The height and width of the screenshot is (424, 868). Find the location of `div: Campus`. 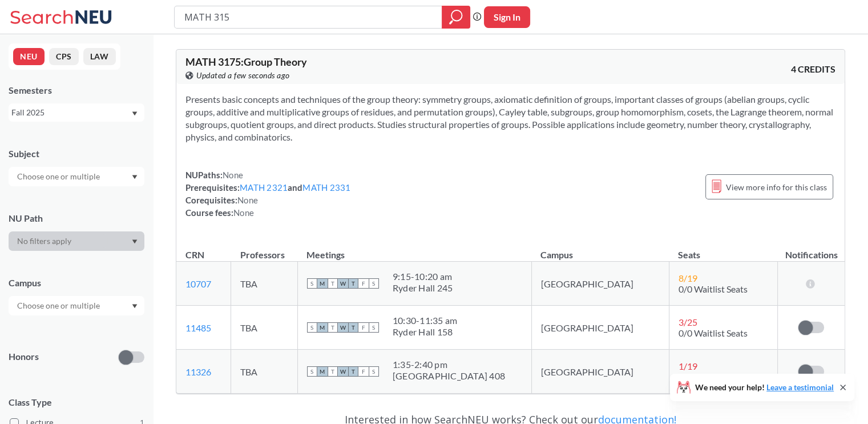

div: Campus is located at coordinates (77, 282).